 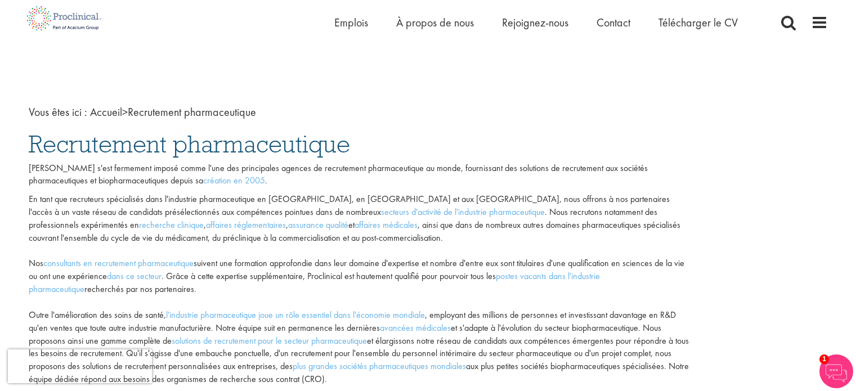 I want to click on font: Rejoignez-nous, so click(x=535, y=23).